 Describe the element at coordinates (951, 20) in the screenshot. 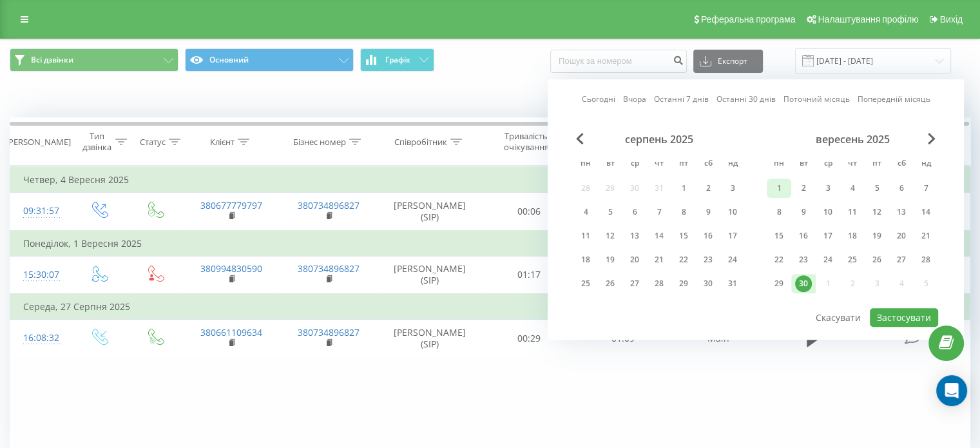

I see `span: Вихід` at that location.